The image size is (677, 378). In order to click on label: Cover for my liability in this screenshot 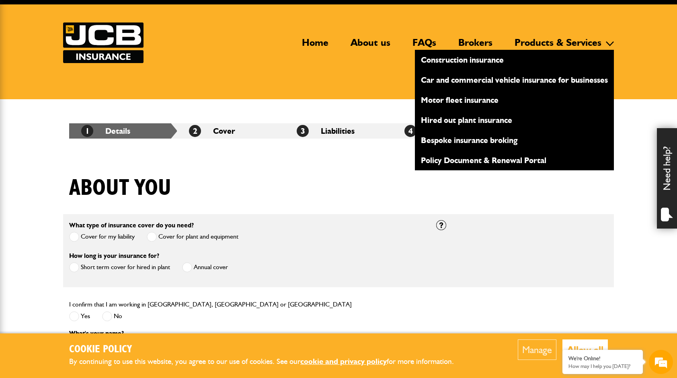, I will do `click(102, 237)`.